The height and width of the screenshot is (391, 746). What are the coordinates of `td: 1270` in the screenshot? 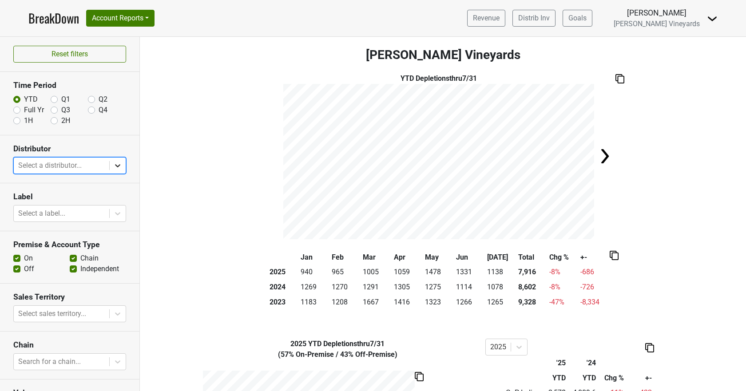 It's located at (346, 287).